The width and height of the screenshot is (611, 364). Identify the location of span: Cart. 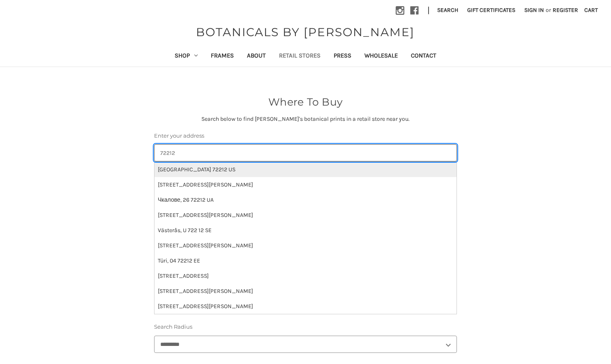
(591, 10).